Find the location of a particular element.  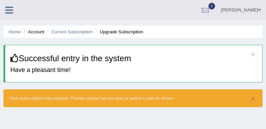

h3: Successful entry in the system is located at coordinates (133, 58).